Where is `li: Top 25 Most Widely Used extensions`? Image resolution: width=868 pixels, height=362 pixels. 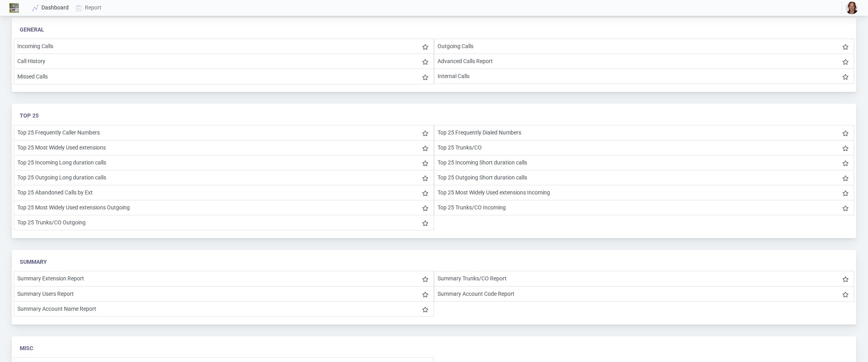
li: Top 25 Most Widely Used extensions is located at coordinates (224, 148).